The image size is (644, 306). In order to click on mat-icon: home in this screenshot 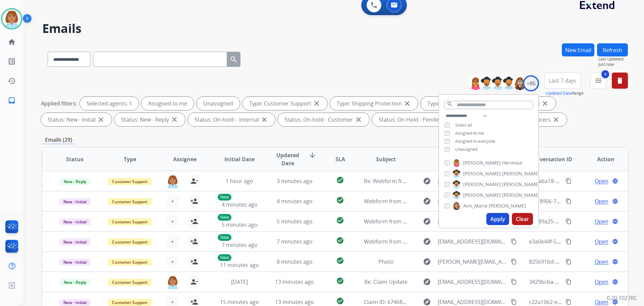, I will do `click(12, 42)`.